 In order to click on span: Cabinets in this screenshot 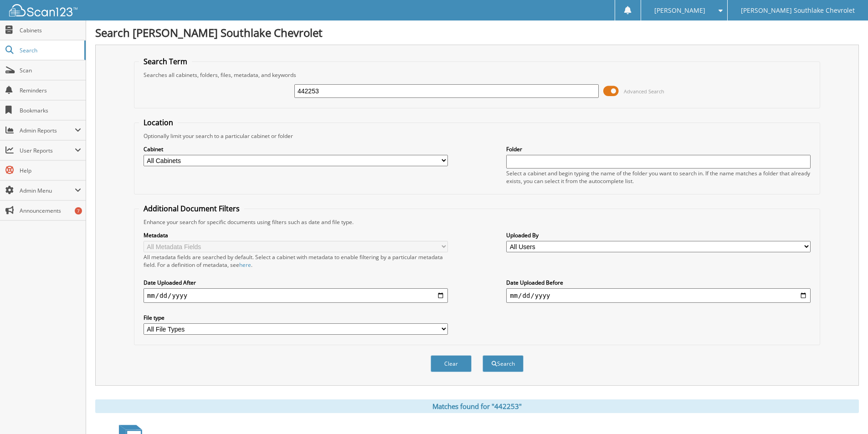, I will do `click(50, 30)`.